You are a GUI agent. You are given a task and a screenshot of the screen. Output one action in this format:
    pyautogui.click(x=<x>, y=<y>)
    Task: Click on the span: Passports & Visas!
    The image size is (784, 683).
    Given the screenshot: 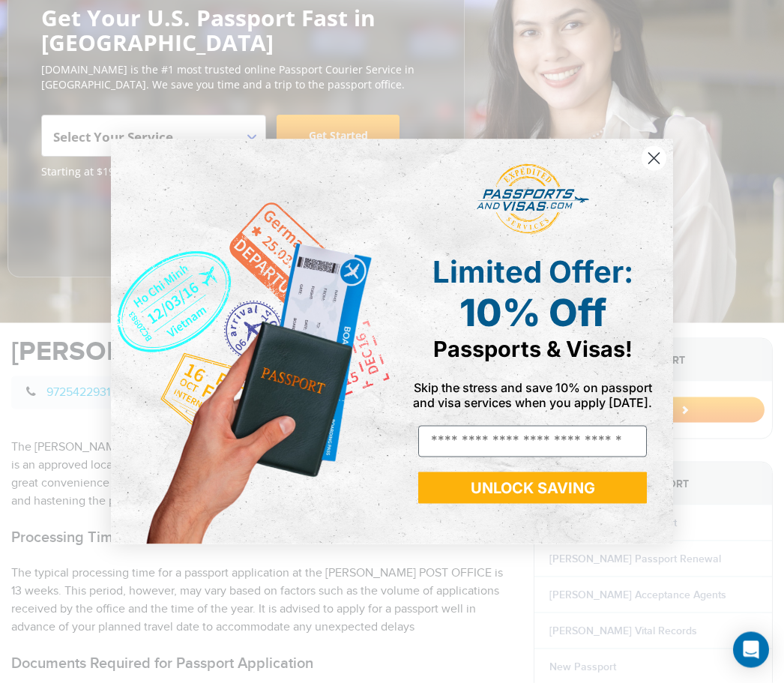 What is the action you would take?
    pyautogui.click(x=533, y=349)
    